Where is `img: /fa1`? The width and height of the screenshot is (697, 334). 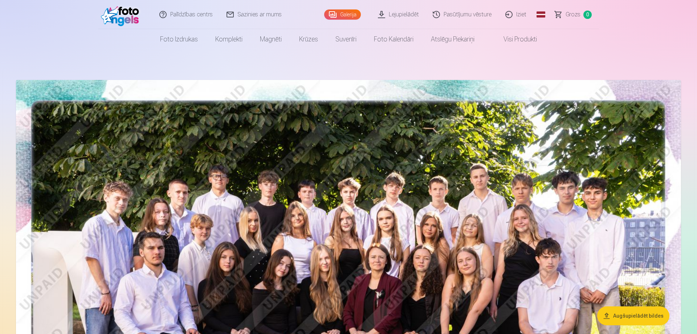 img: /fa1 is located at coordinates (122, 15).